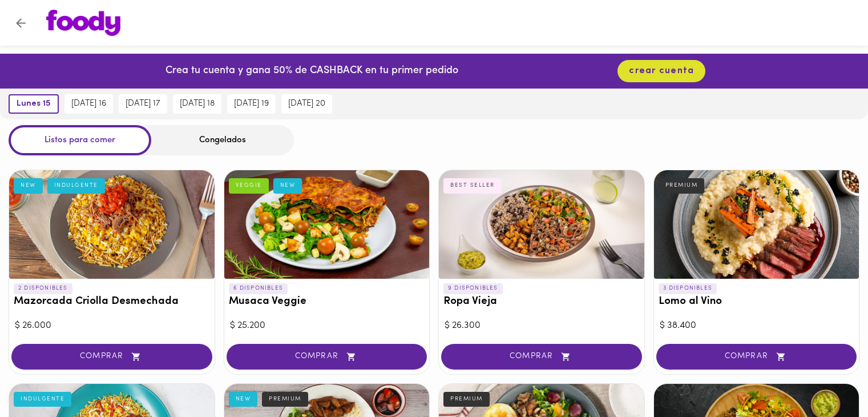  Describe the element at coordinates (112, 302) in the screenshot. I see `h3: Mazorcada Criolla Desmechada` at that location.